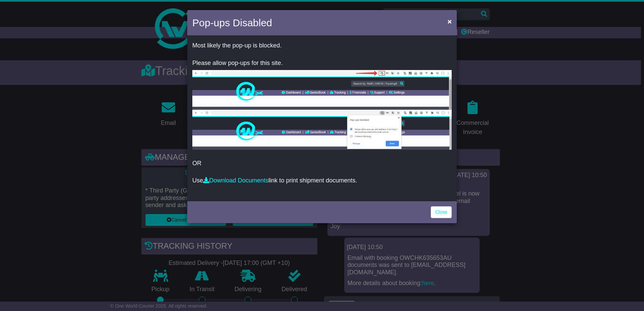 Image resolution: width=644 pixels, height=311 pixels. Describe the element at coordinates (236, 181) in the screenshot. I see `a: Download Documents` at that location.